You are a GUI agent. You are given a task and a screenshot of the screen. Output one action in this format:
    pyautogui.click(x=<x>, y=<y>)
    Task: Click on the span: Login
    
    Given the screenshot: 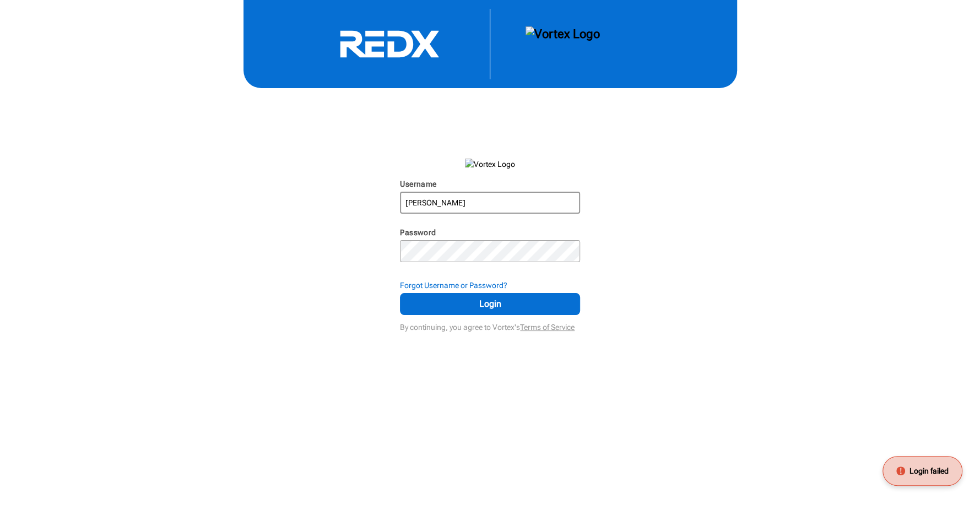 What is the action you would take?
    pyautogui.click(x=490, y=304)
    